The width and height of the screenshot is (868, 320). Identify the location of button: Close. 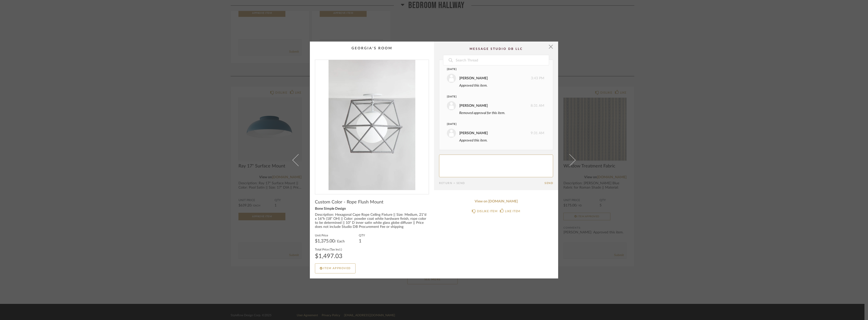
(551, 47).